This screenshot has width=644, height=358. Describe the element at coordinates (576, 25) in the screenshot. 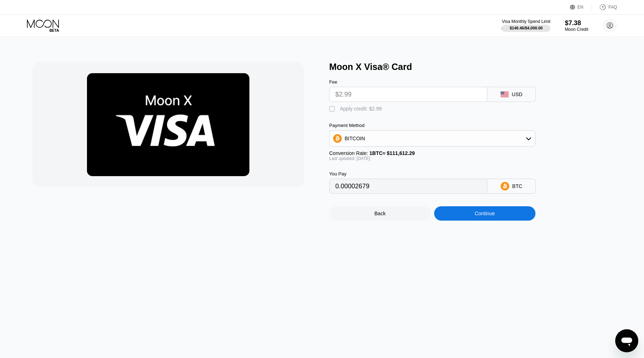

I see `div: $7.38Moon Credit` at that location.